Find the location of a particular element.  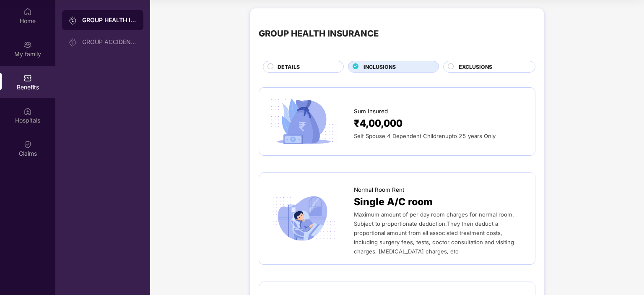

span: INCLUSIONS is located at coordinates (380, 67).